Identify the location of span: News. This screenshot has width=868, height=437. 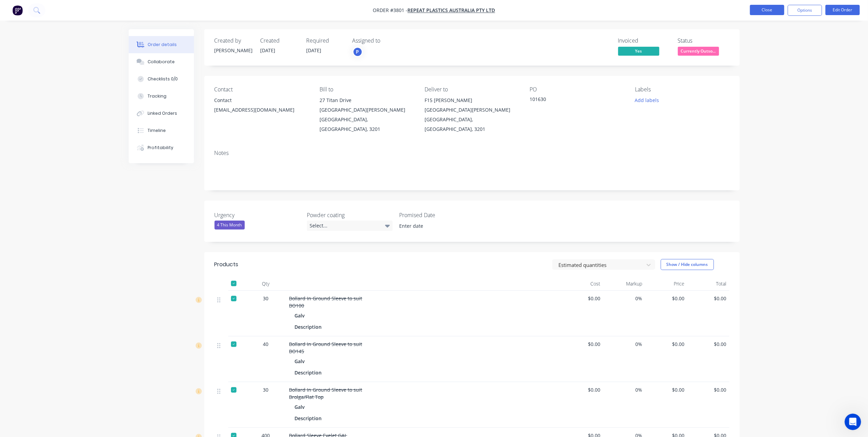
(86, 234).